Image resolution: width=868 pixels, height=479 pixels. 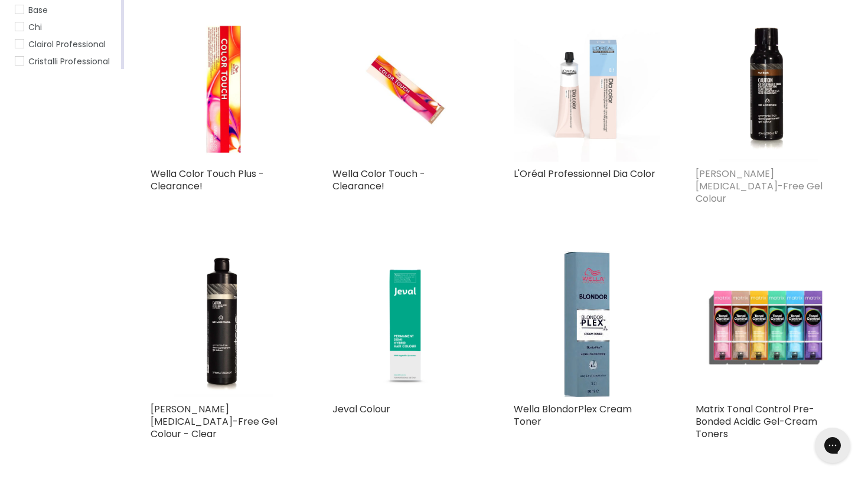 What do you see at coordinates (224, 89) in the screenshot?
I see `img: Wella Color Touch Plus - Clearance!` at bounding box center [224, 89].